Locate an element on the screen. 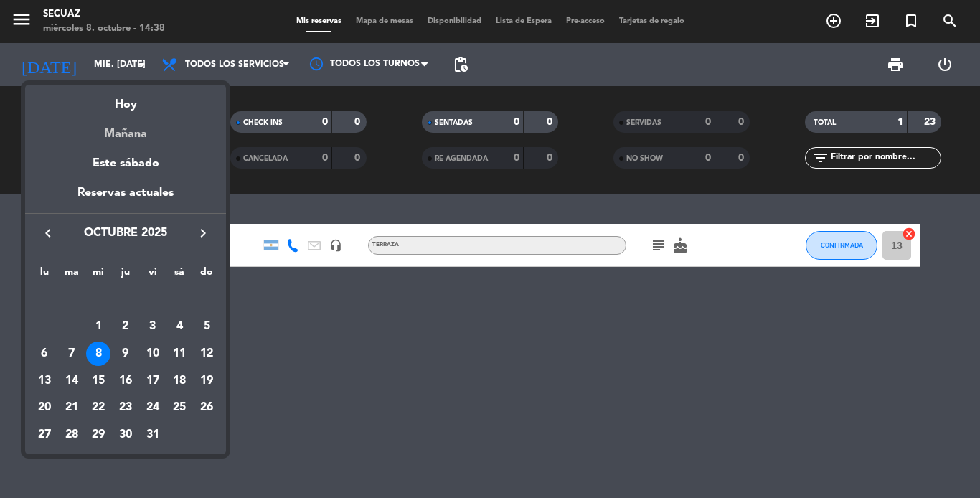 Image resolution: width=980 pixels, height=498 pixels. td: 30 de octubre de 2025 is located at coordinates (126, 434).